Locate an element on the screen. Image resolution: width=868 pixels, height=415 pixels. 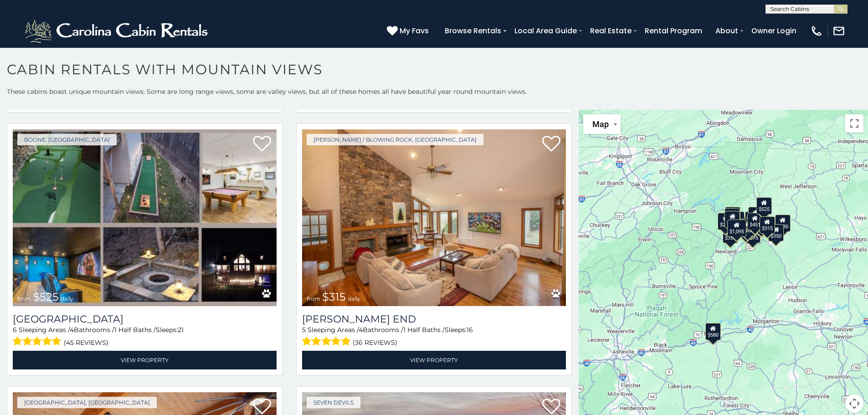
div: $375 is located at coordinates (753, 234).